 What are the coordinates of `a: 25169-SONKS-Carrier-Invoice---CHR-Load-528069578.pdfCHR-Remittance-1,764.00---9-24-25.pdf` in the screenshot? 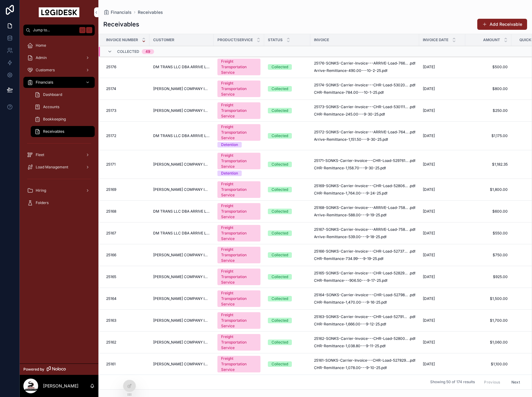 It's located at (365, 190).